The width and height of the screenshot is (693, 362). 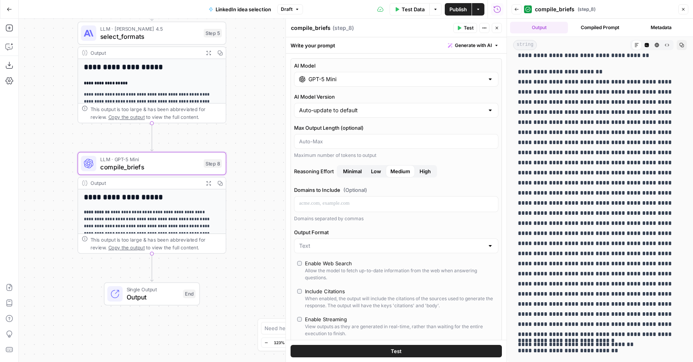 I want to click on input: Enable StreamingView outputs as they are generated in real-time, rather than waiting for the enti..., so click(x=299, y=319).